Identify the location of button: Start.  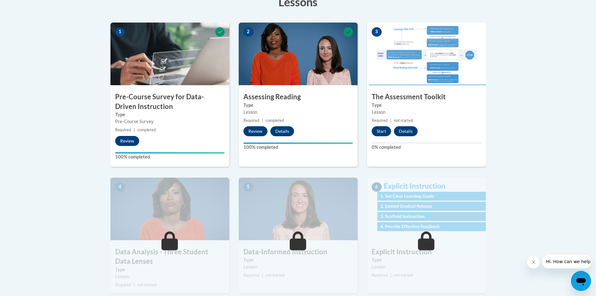
(382, 131).